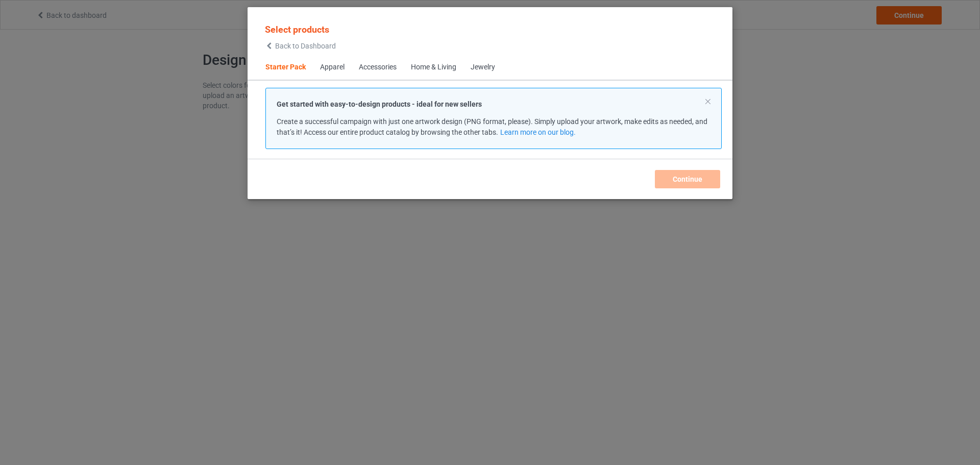 Image resolution: width=980 pixels, height=465 pixels. What do you see at coordinates (379, 105) in the screenshot?
I see `strong: Get started with easy-to-design products - ideal for new sellers` at bounding box center [379, 105].